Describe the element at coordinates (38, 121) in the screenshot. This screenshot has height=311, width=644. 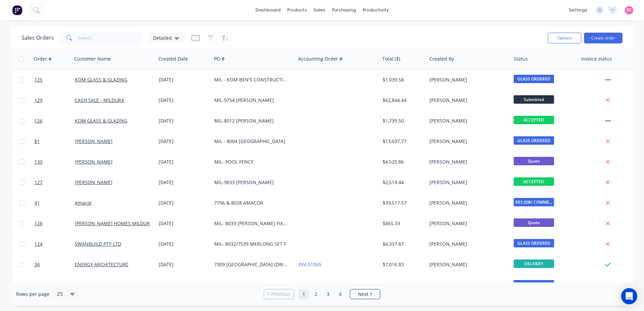
I see `span: 126` at that location.